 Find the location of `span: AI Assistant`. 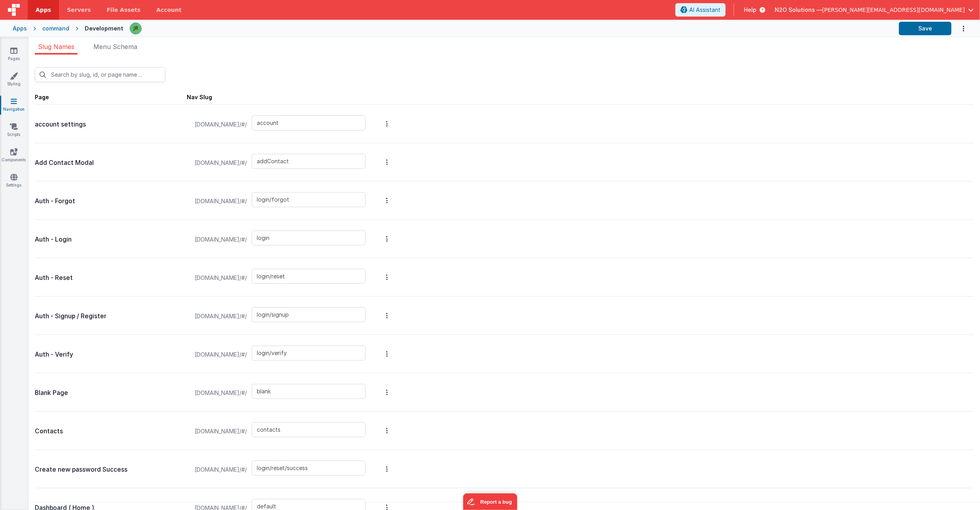

span: AI Assistant is located at coordinates (705, 10).